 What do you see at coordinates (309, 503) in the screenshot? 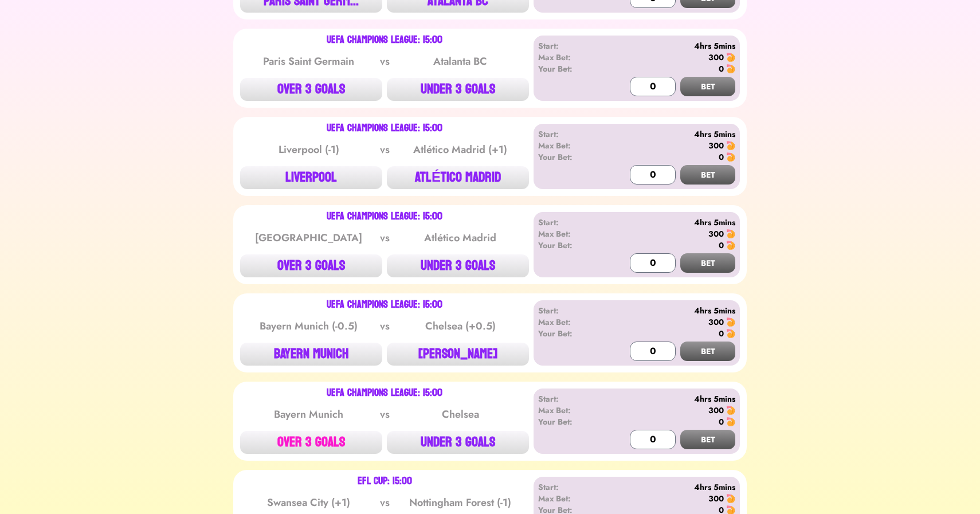
I see `div: Swansea City (+1)` at bounding box center [309, 503].